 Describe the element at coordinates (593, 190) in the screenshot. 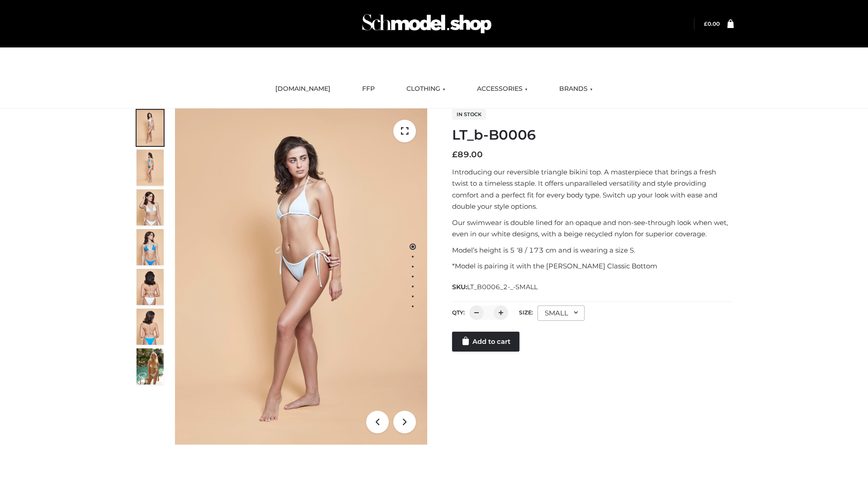

I see `p: Introducing our reversible triangle bikini top. A masterpiece that brings a fresh twist to a time...` at that location.